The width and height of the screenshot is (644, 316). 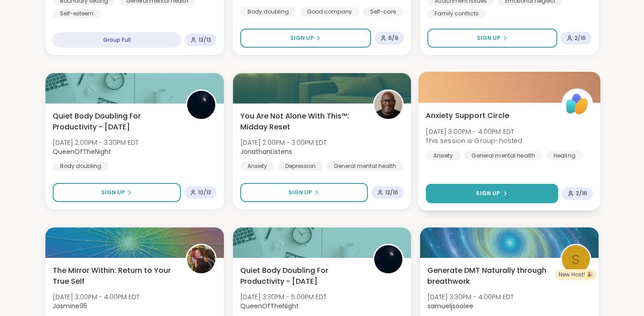 I want to click on div: Family conflicts, so click(x=456, y=14).